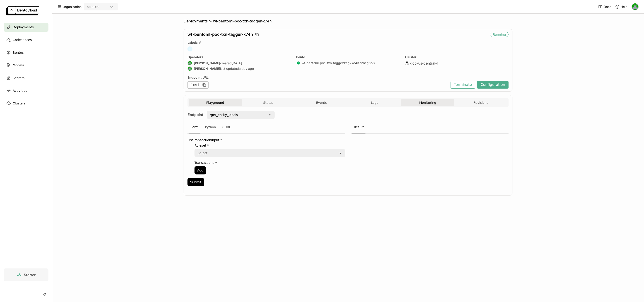 This screenshot has width=644, height=302. I want to click on div: Operators, so click(239, 57).